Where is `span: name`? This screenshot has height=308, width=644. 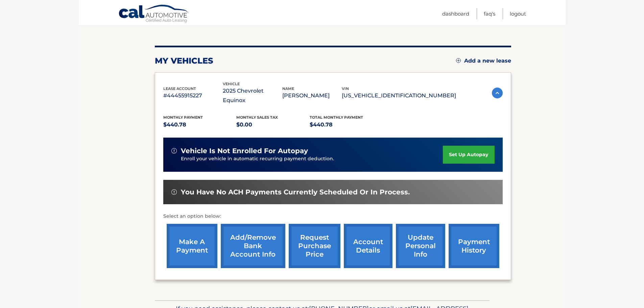 span: name is located at coordinates (288, 89).